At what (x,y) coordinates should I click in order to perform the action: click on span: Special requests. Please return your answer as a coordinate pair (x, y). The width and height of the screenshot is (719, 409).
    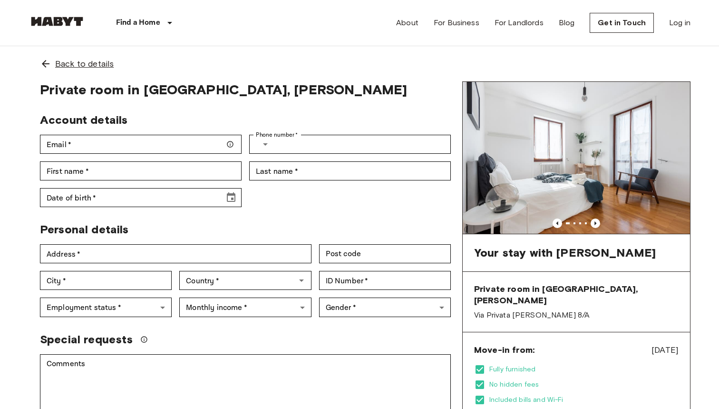
    Looking at the image, I should click on (86, 339).